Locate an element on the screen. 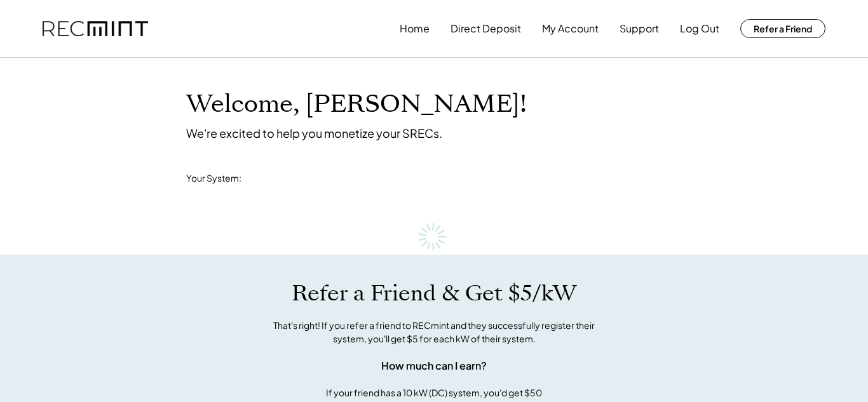  div: Your System: is located at coordinates (213, 179).